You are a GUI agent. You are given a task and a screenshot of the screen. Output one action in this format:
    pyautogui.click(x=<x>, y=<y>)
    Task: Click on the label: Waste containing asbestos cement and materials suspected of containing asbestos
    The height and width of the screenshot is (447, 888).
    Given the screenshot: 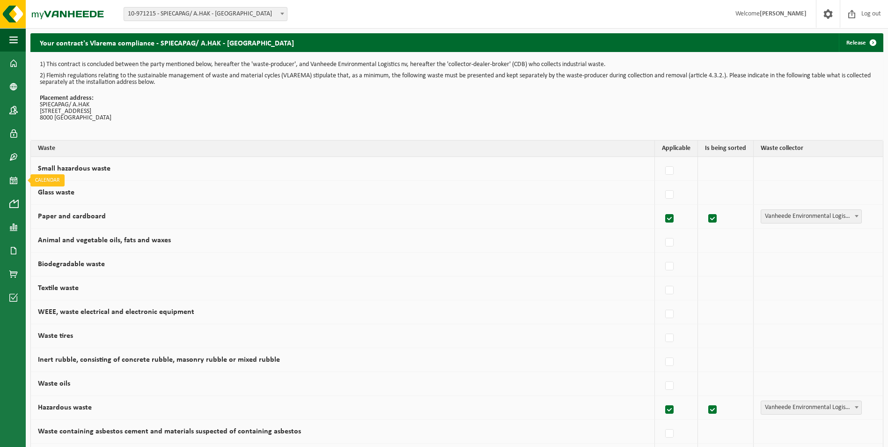 What is the action you would take?
    pyautogui.click(x=169, y=431)
    